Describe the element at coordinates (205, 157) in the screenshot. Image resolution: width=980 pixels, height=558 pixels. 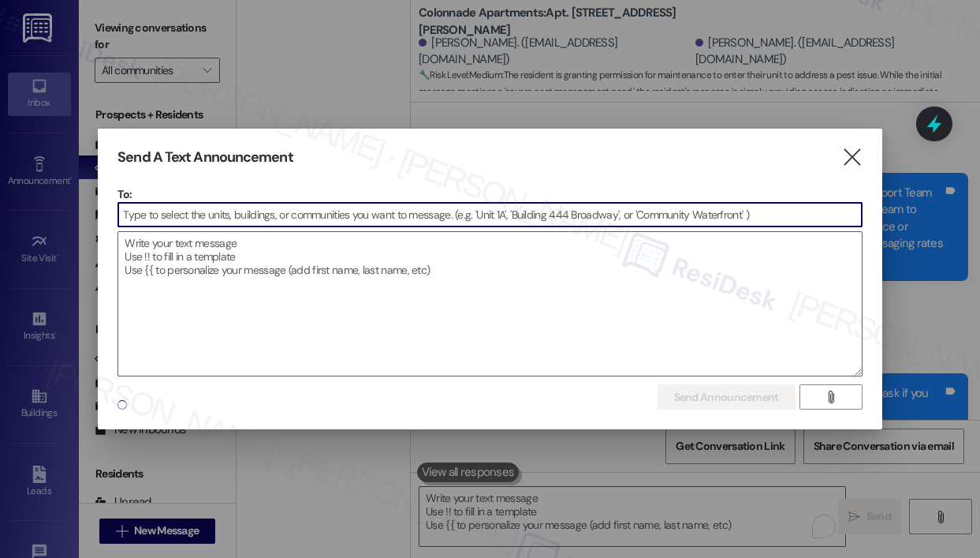
I see `h3: Send A Text Announcement` at that location.